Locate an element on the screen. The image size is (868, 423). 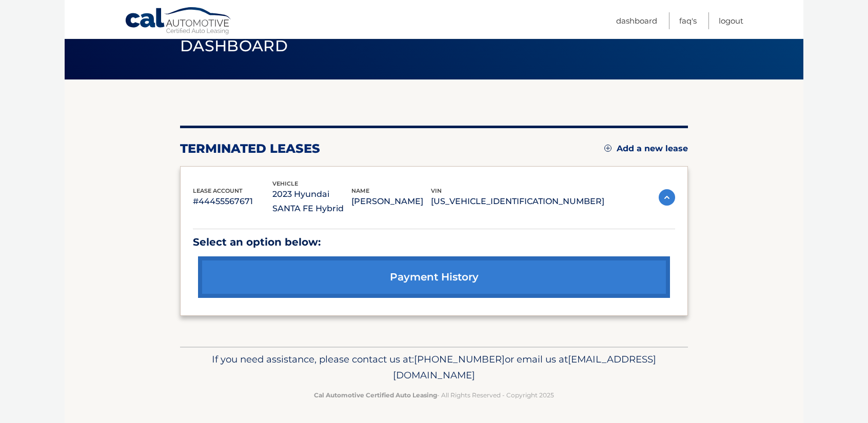
strong: Cal Automotive Certified Auto Leasing is located at coordinates (376, 394).